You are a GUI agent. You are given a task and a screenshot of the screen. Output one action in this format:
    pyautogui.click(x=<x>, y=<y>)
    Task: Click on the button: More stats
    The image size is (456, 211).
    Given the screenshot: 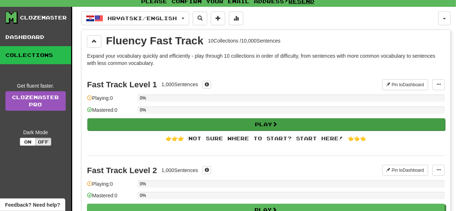 What is the action you would take?
    pyautogui.click(x=236, y=18)
    